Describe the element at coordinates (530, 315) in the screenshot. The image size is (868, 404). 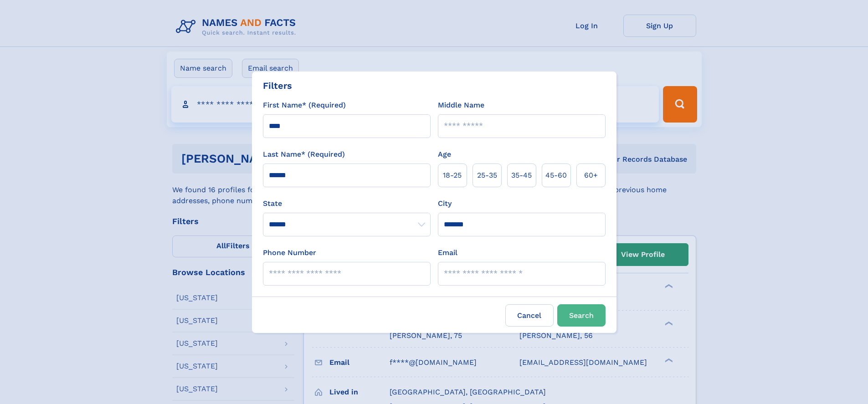
I see `label: Cancel` at that location.